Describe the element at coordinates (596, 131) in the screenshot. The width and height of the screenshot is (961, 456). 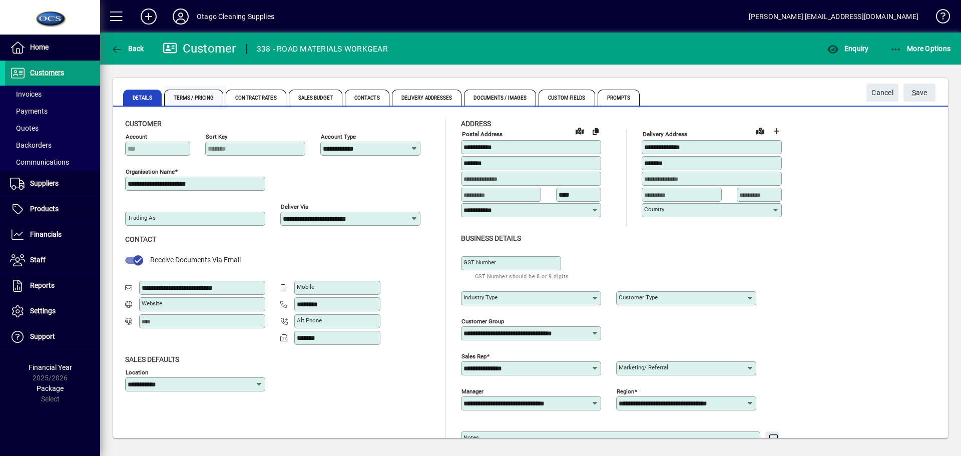
I see `button: Copy to Delivery address` at that location.